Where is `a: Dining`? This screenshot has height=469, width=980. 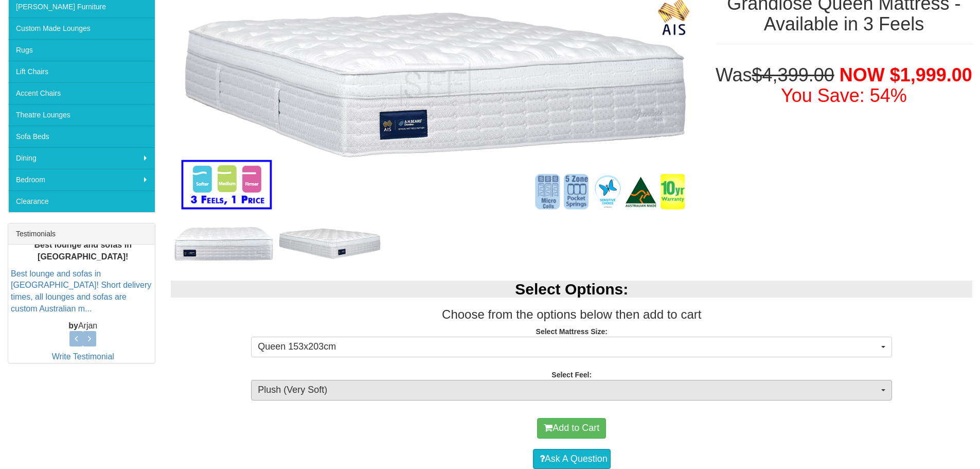 a: Dining is located at coordinates (81, 158).